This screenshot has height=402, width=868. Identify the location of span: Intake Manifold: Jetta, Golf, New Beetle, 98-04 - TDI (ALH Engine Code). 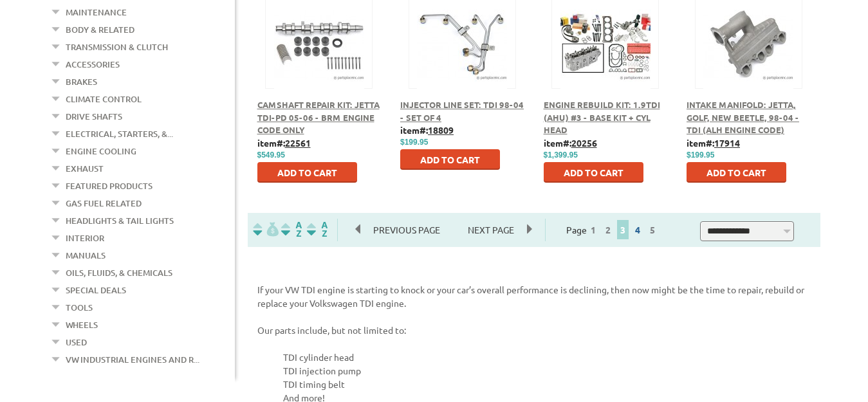
(743, 117).